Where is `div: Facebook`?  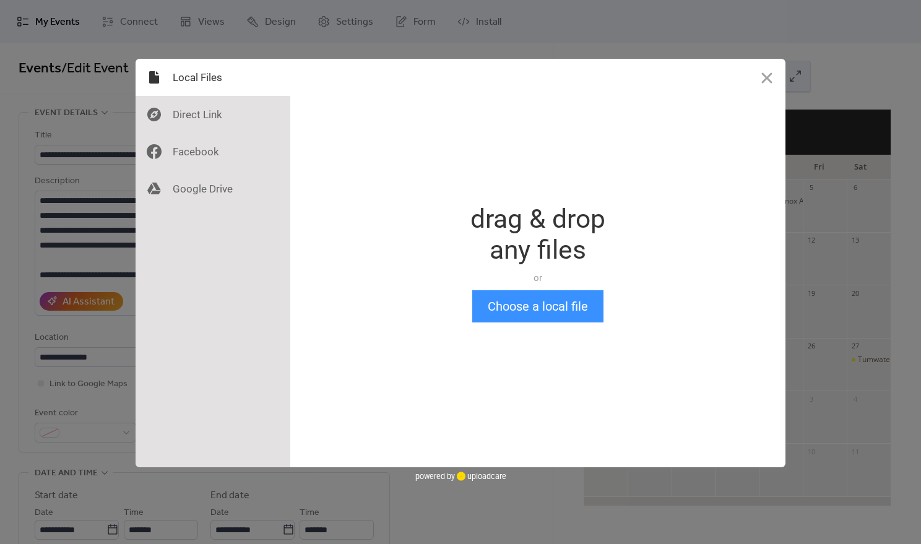
div: Facebook is located at coordinates (213, 152).